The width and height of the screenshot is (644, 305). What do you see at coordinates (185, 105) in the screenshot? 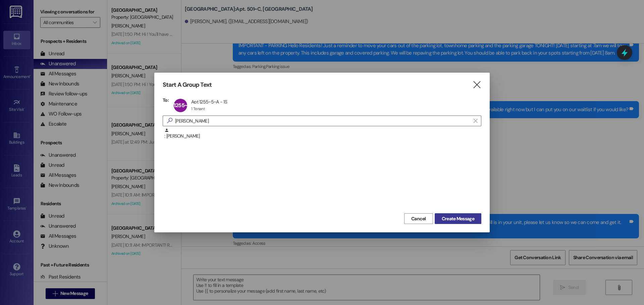
I see `span: 1255~5~A` at bounding box center [185, 105].